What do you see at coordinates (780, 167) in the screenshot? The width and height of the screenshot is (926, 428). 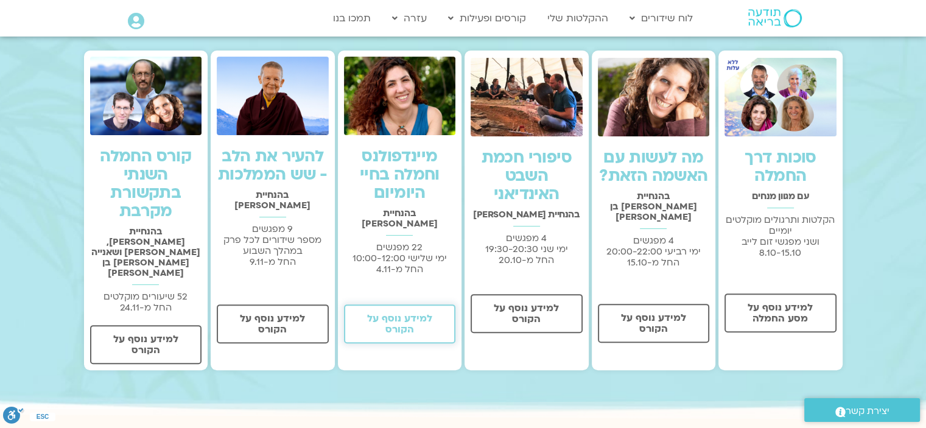 I see `a: סוכות דרך החמלה` at bounding box center [780, 167].